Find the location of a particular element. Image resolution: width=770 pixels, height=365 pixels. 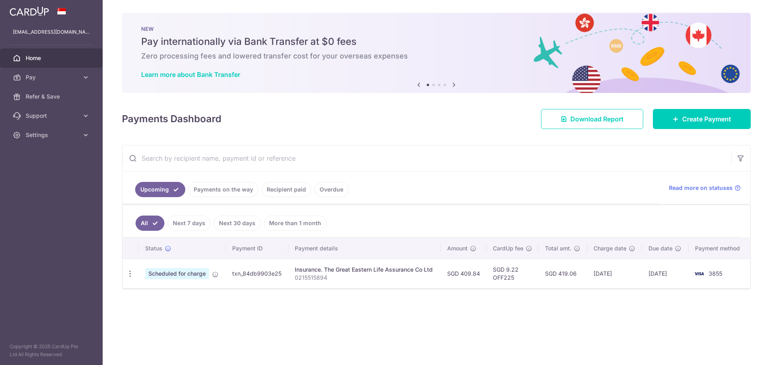

th: Payment details is located at coordinates (364, 249).